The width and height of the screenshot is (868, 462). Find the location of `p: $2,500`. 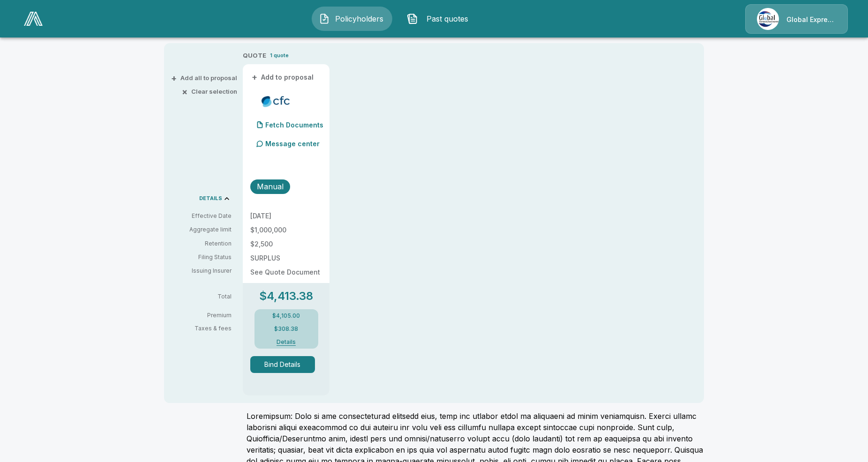

p: $2,500 is located at coordinates (286, 244).